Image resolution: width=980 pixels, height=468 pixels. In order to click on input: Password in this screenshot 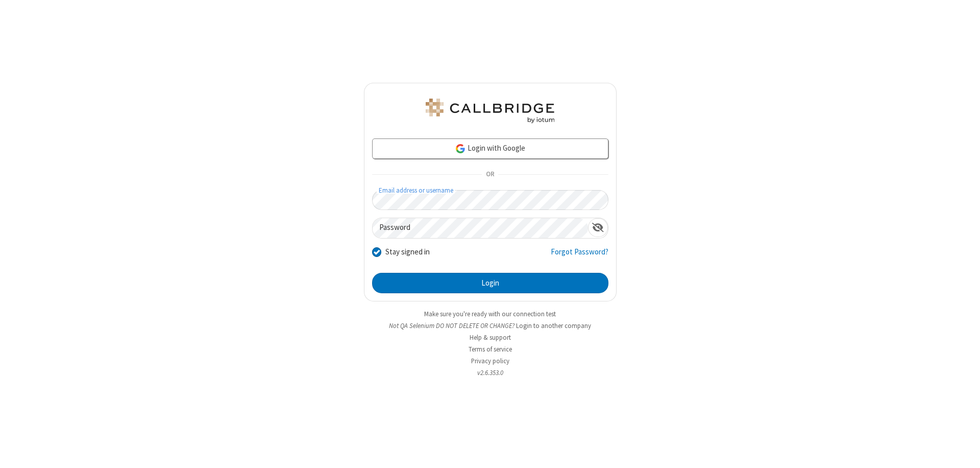, I will do `click(480, 228)`.